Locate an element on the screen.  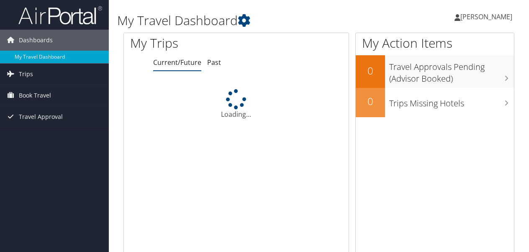
img: airportal-logo.png is located at coordinates (60, 15).